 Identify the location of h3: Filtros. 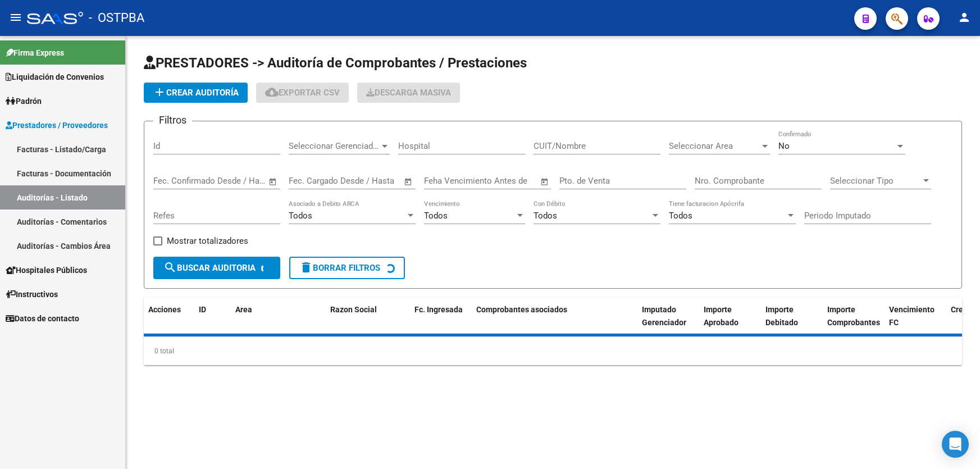
(173, 120).